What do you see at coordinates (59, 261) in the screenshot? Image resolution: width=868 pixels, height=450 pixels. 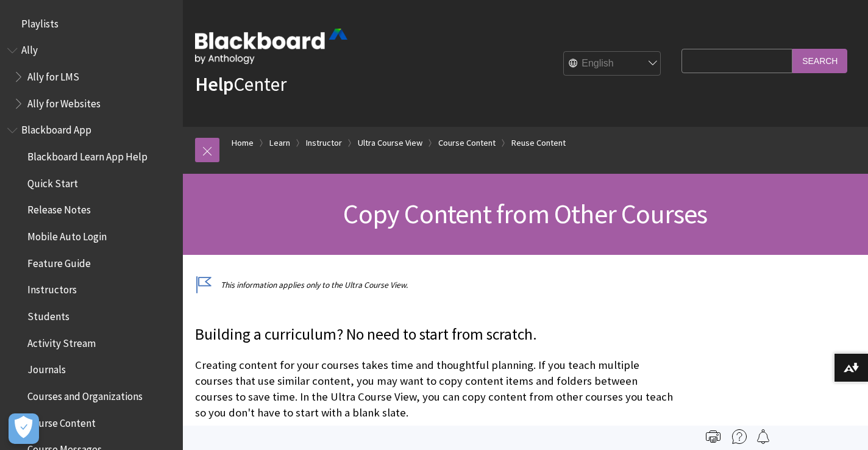 I see `span: Feature Guide` at bounding box center [59, 261].